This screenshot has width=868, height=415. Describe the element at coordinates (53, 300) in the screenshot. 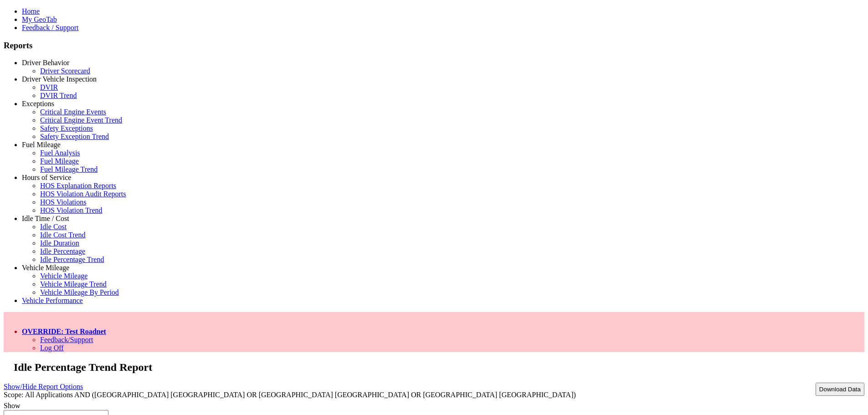

I see `a: Vehicle Performance` at that location.